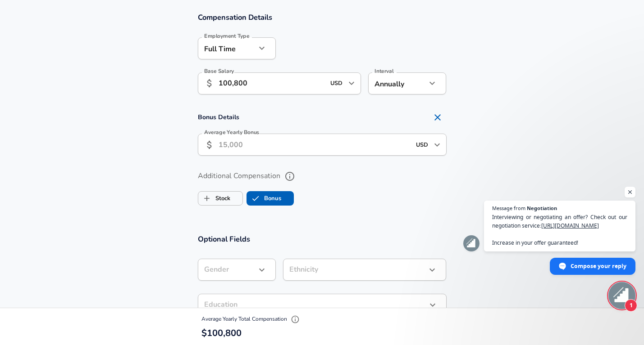 The height and width of the screenshot is (345, 644). Describe the element at coordinates (322, 17) in the screenshot. I see `h3: Compensation Details` at that location.